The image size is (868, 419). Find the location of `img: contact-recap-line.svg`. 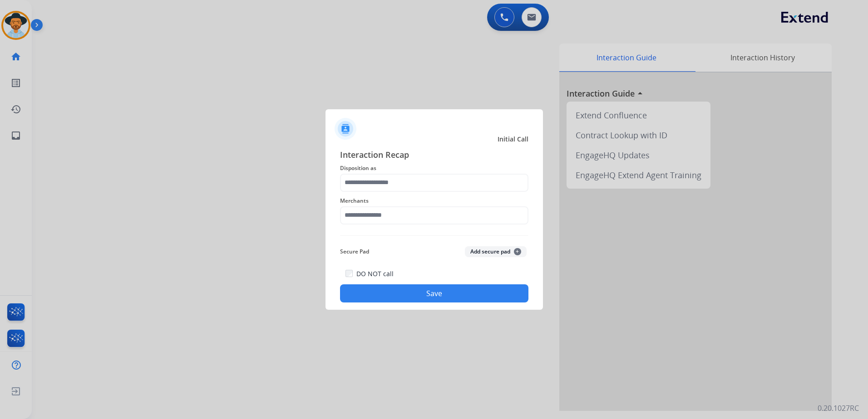

img: contact-recap-line.svg is located at coordinates (434, 236).